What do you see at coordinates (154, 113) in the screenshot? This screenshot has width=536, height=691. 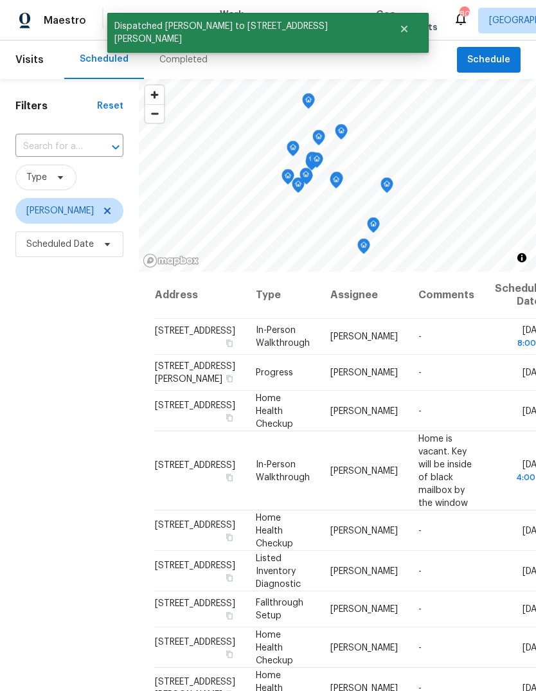 I see `button: Zoom out` at bounding box center [154, 113].